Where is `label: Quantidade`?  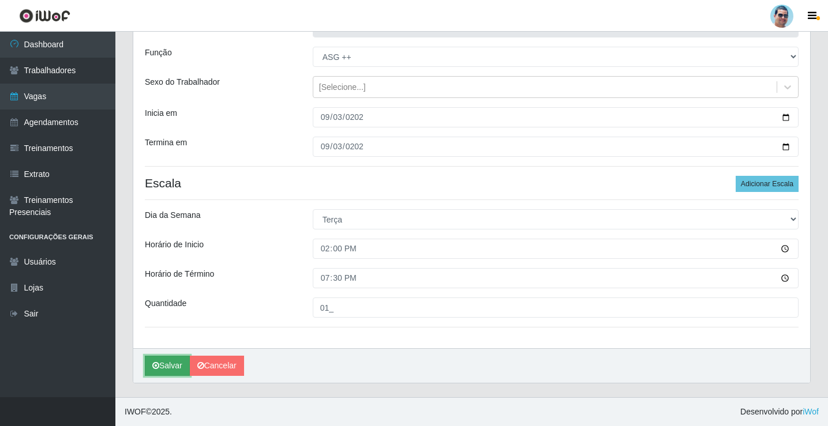
label: Quantidade is located at coordinates (166, 304).